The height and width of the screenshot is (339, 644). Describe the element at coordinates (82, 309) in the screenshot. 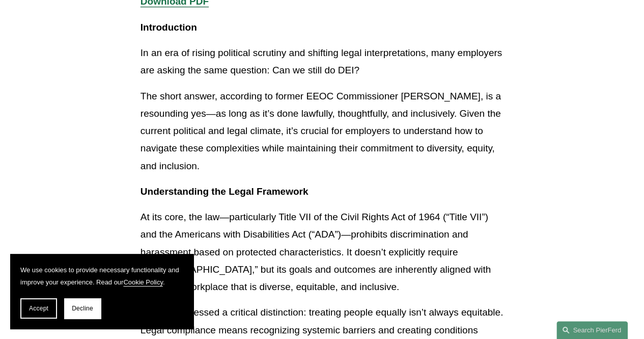

I see `button: Decline` at that location.